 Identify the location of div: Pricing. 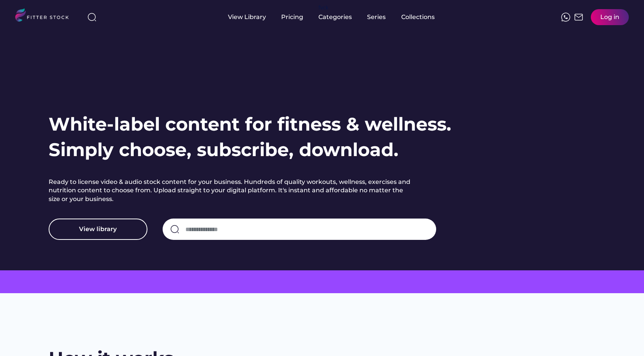
(292, 17).